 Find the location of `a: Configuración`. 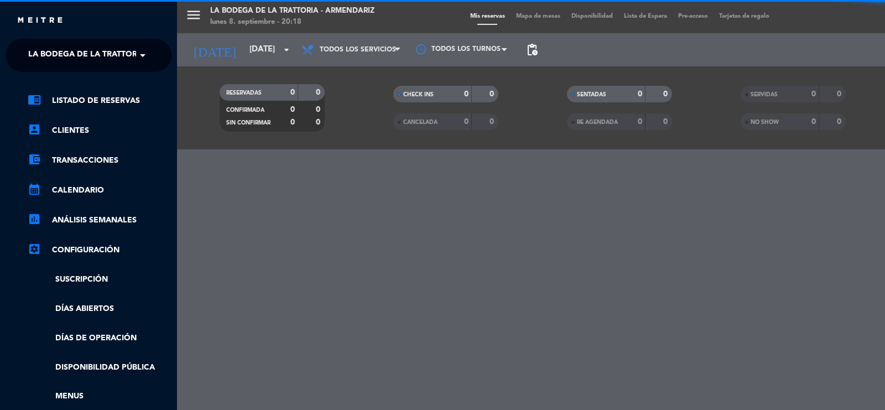

a: Configuración is located at coordinates (100, 250).